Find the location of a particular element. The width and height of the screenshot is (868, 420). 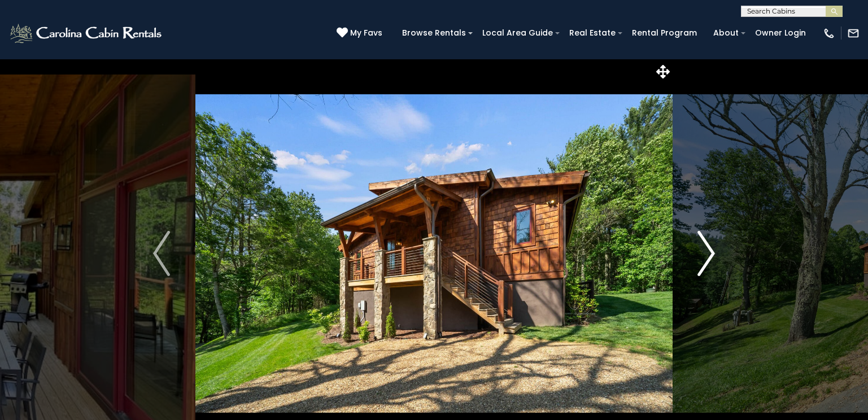

a: Owner Login is located at coordinates (781, 33).